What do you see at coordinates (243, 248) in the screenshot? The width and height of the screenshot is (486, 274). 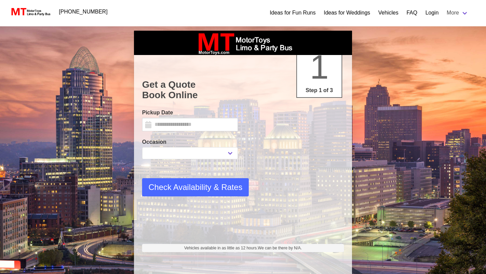 I see `span: Vehicles available in as little as 12 hours.` at bounding box center [243, 248].